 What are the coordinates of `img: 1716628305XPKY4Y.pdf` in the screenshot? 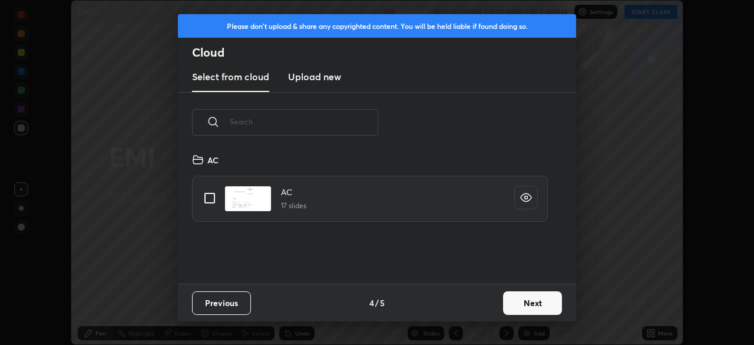 It's located at (248, 199).